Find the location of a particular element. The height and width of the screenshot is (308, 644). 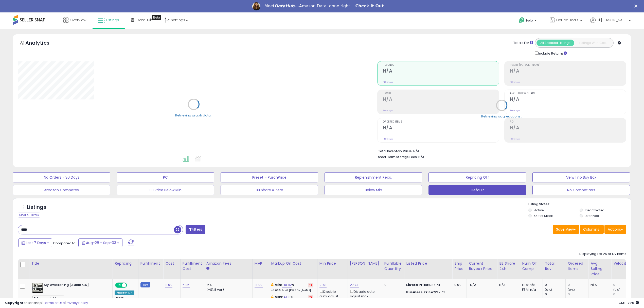

span: DeDeaDeals is located at coordinates (568, 20).